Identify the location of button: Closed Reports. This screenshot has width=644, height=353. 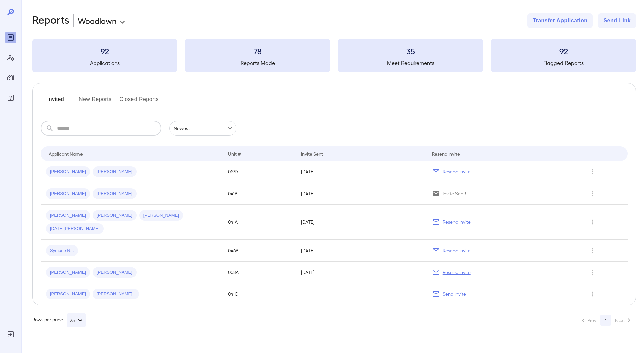
(139, 102).